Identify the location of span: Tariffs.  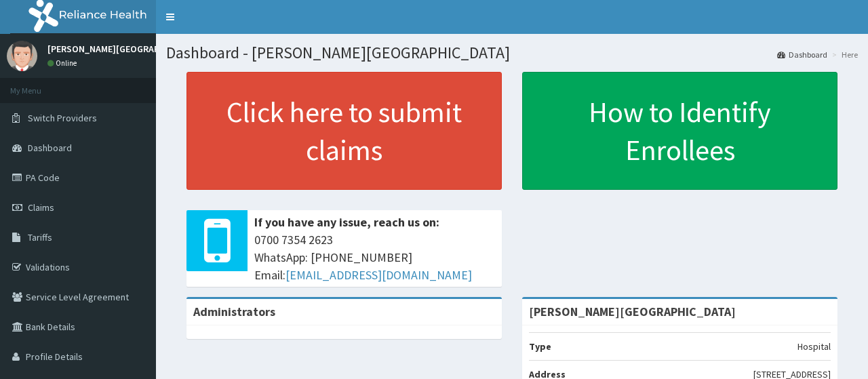
(40, 237).